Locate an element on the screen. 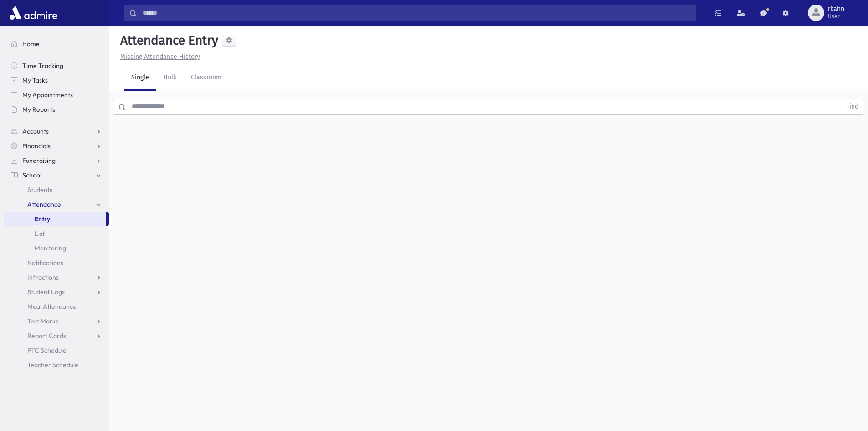  a: My Tasks is located at coordinates (56, 80).